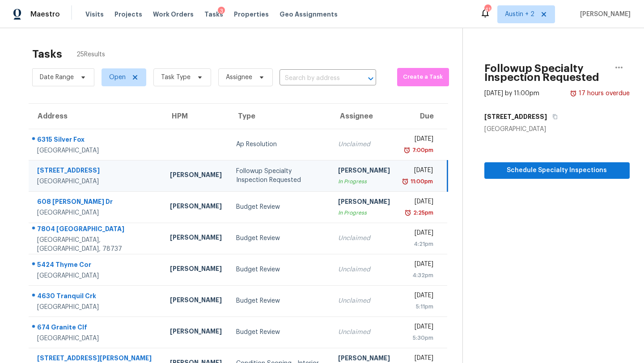 The image size is (644, 363). Describe the element at coordinates (423, 77) in the screenshot. I see `span: Create a Task` at that location.